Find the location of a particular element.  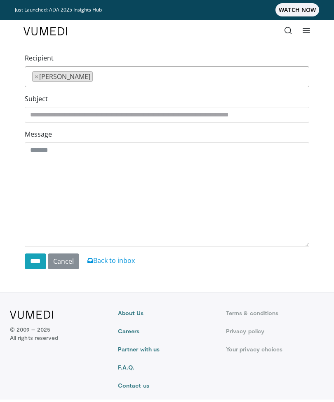

p: © 2009 – 2025 is located at coordinates (34, 334).